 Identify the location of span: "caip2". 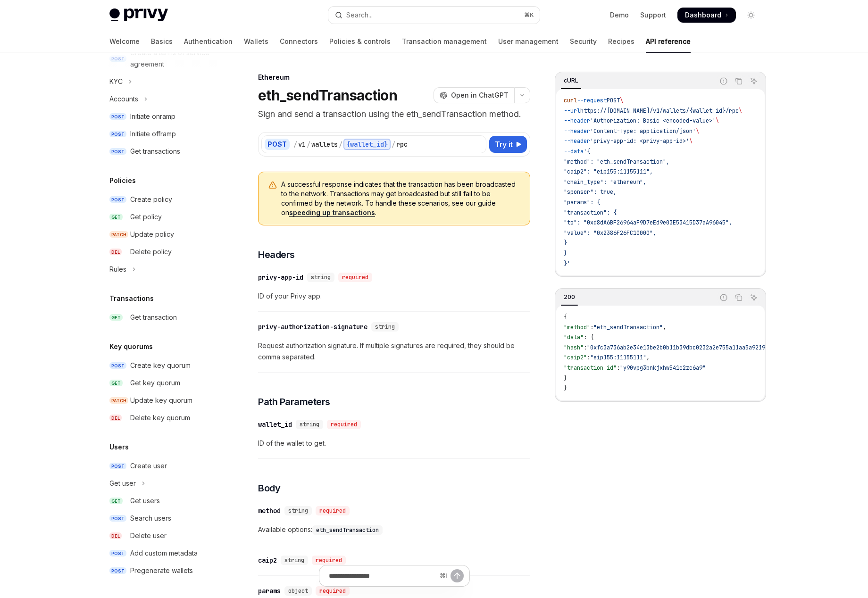
(575, 358).